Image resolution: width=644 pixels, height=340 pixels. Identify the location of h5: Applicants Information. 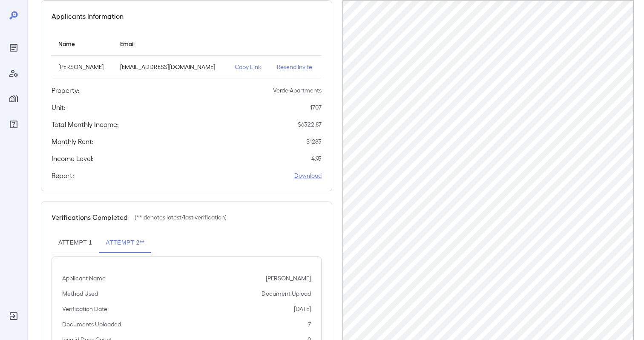
(88, 16).